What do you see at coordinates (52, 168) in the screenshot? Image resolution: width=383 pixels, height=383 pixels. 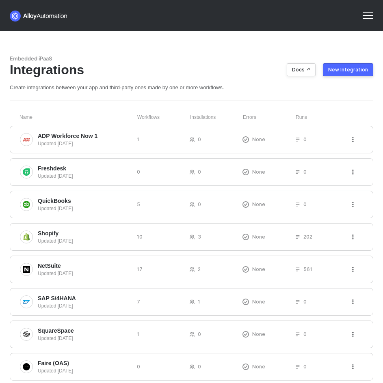 I see `span: Freshdesk` at bounding box center [52, 168].